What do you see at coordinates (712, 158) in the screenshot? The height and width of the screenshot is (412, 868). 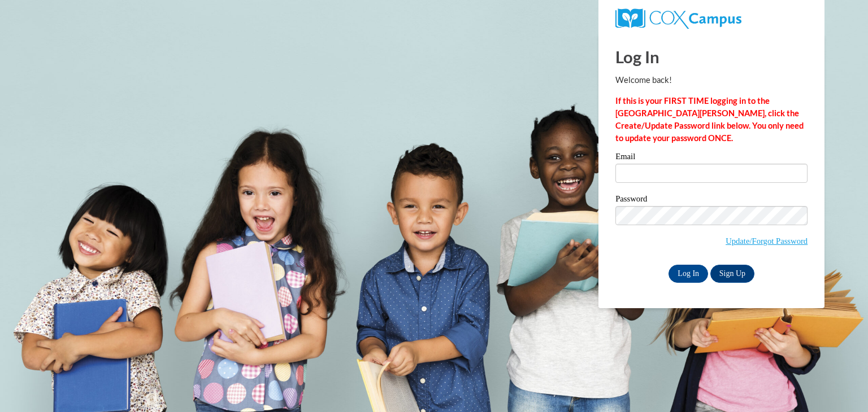 I see `label: Email` at bounding box center [712, 158].